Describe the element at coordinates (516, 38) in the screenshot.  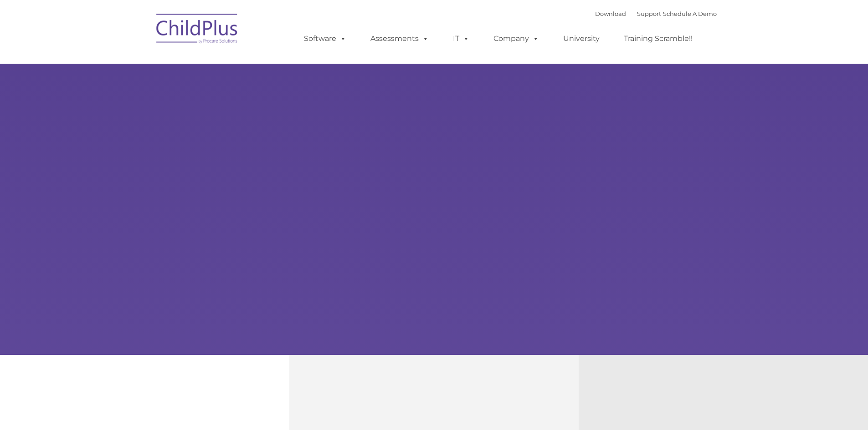
I see `a: Company` at that location.